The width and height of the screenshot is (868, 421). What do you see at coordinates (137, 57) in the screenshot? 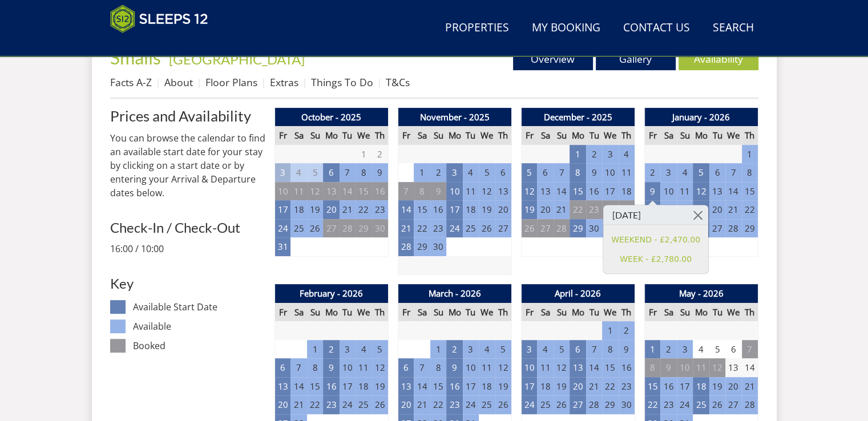
I see `a: Smalls` at bounding box center [137, 57].